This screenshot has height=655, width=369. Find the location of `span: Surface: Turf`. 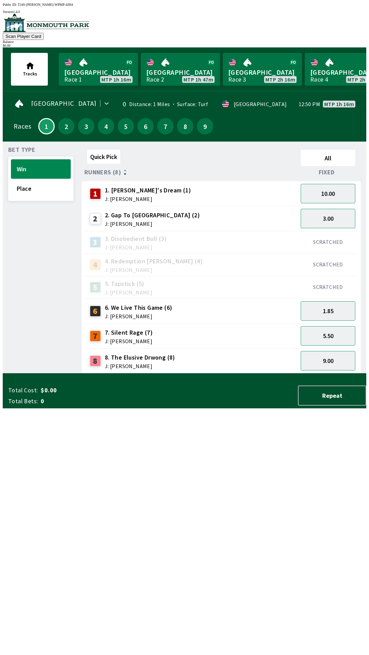

span: Surface: Turf is located at coordinates (189, 104).